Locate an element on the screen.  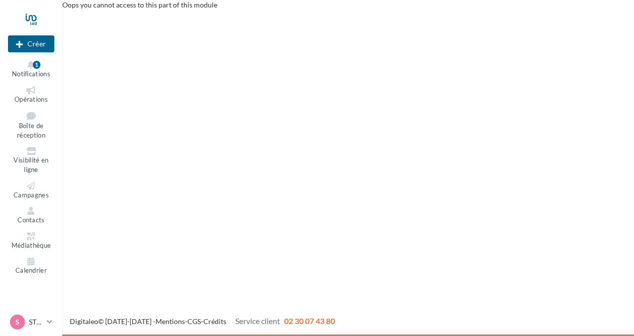
a: Contacts is located at coordinates (31, 215).